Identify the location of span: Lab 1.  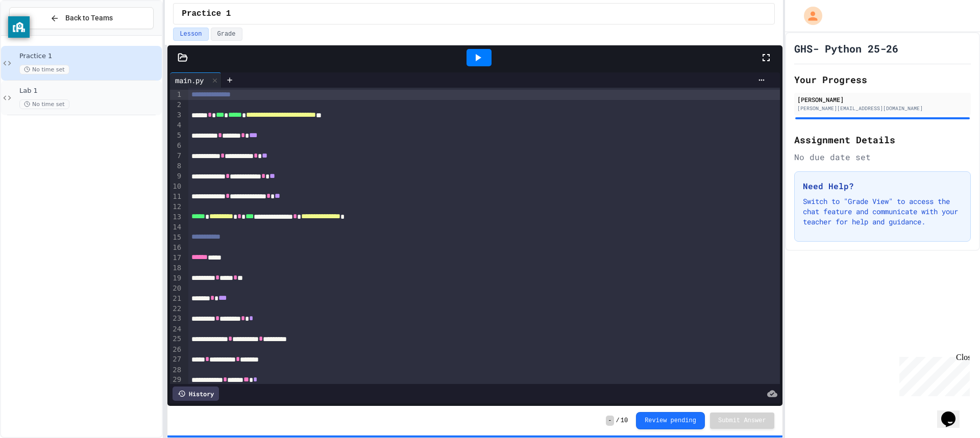
(89, 91).